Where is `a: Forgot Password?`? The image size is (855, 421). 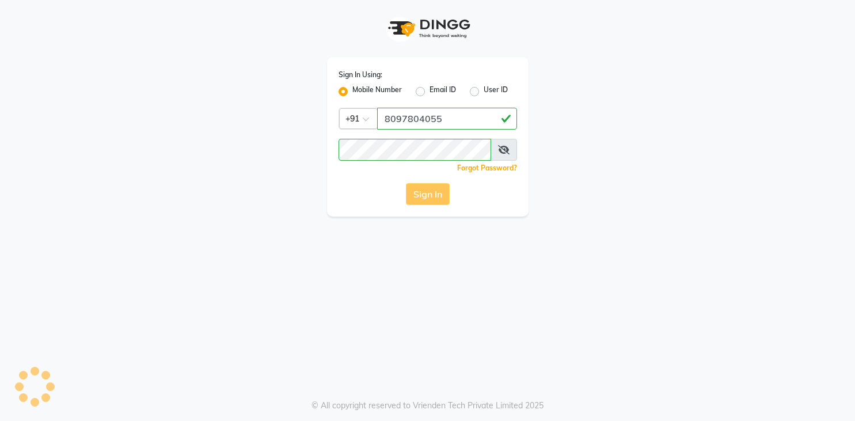
a: Forgot Password? is located at coordinates (487, 168).